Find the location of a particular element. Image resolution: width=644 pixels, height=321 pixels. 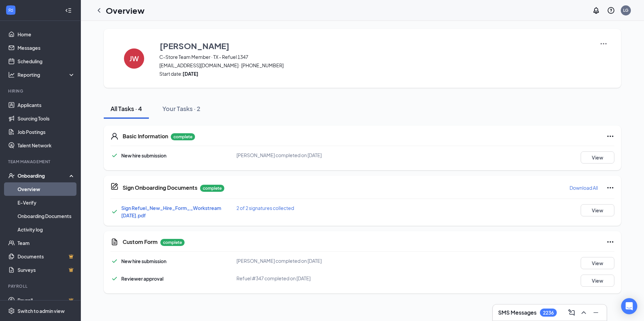

h5: Basic Information is located at coordinates (145, 136).